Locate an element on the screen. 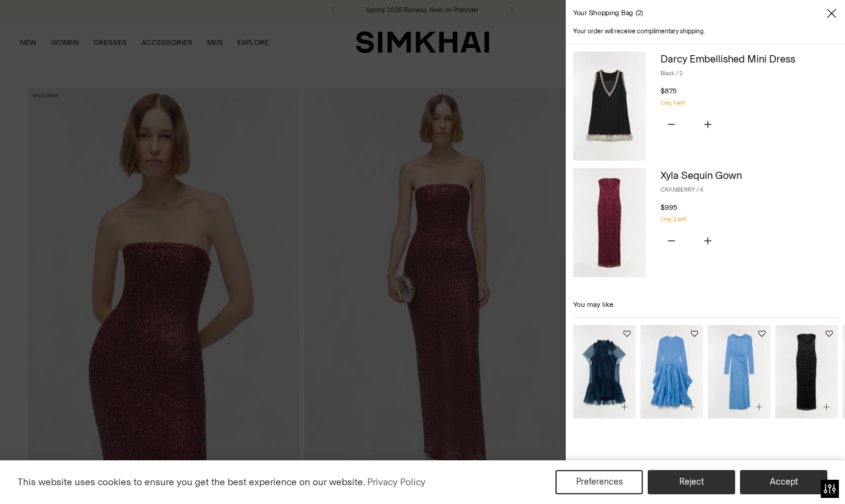 Image resolution: width=845 pixels, height=504 pixels. button: Reject is located at coordinates (692, 482).